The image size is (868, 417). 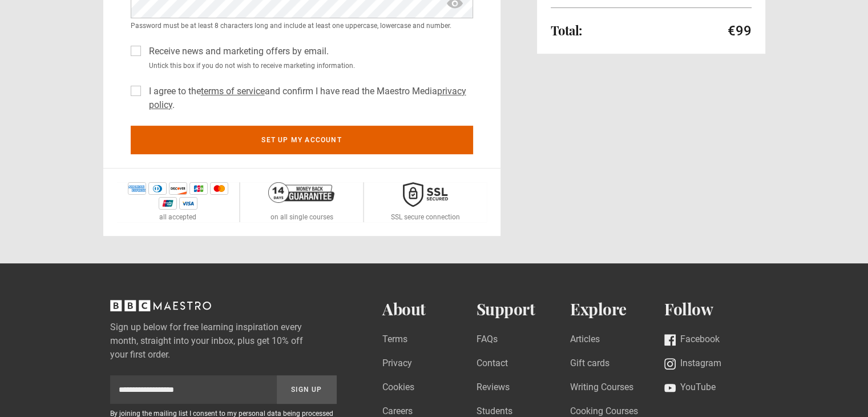 What do you see at coordinates (161, 309) in the screenshot?
I see `a: BBC Maestro, back to top` at bounding box center [161, 309].